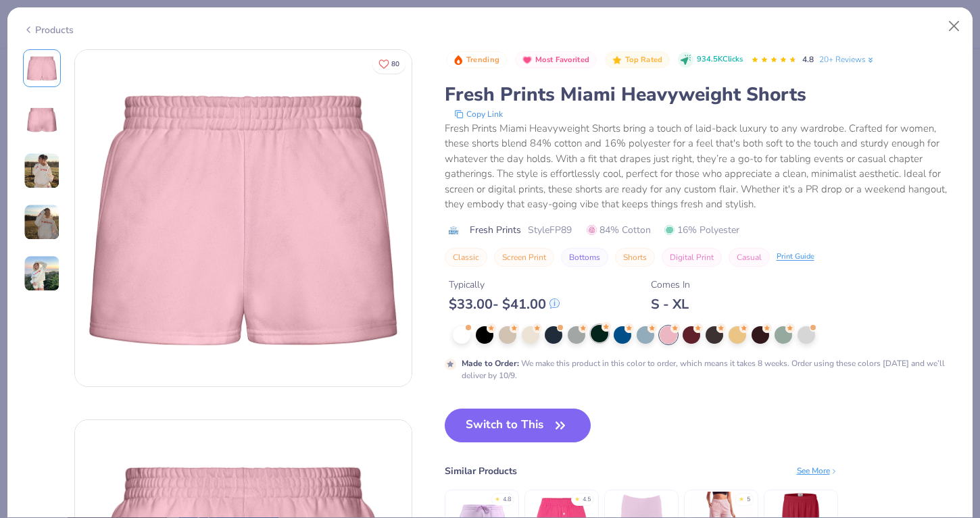 This screenshot has width=980, height=518. What do you see at coordinates (955, 27) in the screenshot?
I see `button: Close` at bounding box center [955, 27].